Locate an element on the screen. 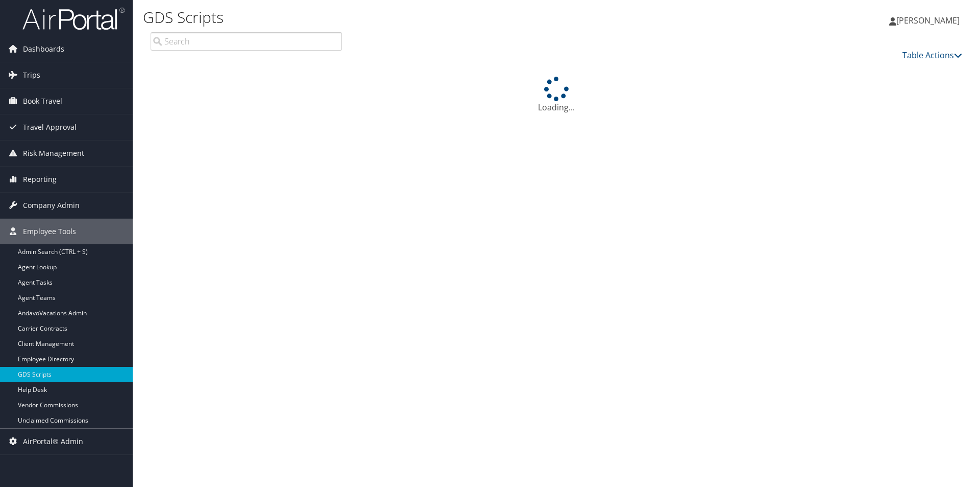  span: AirPortal® Admin is located at coordinates (53, 442).